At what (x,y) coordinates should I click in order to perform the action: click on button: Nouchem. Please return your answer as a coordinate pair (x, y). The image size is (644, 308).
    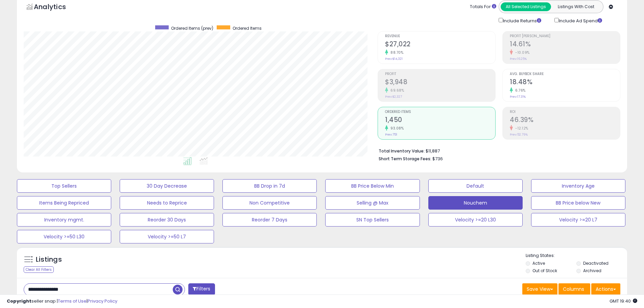
    Looking at the image, I should click on (475, 203).